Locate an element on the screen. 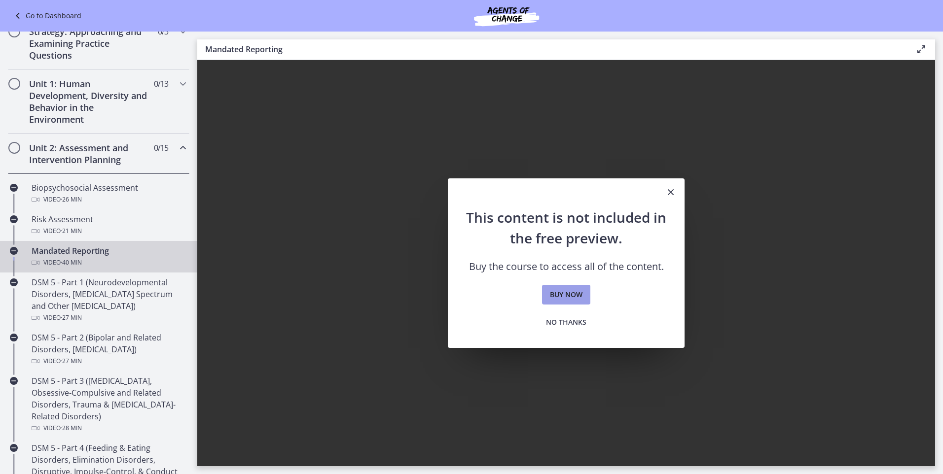 The height and width of the screenshot is (474, 943). span: 0 / 3 is located at coordinates (163, 32).